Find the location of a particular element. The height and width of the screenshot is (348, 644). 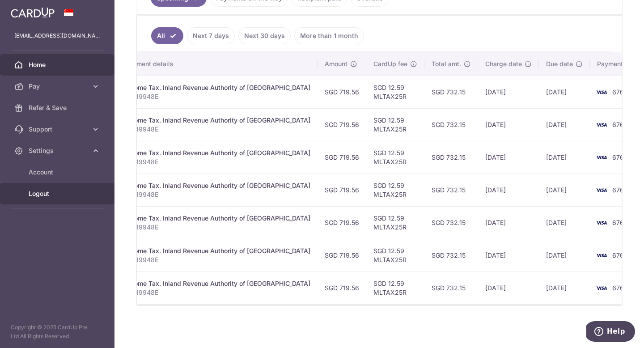

span: Total amt. is located at coordinates (446, 64).